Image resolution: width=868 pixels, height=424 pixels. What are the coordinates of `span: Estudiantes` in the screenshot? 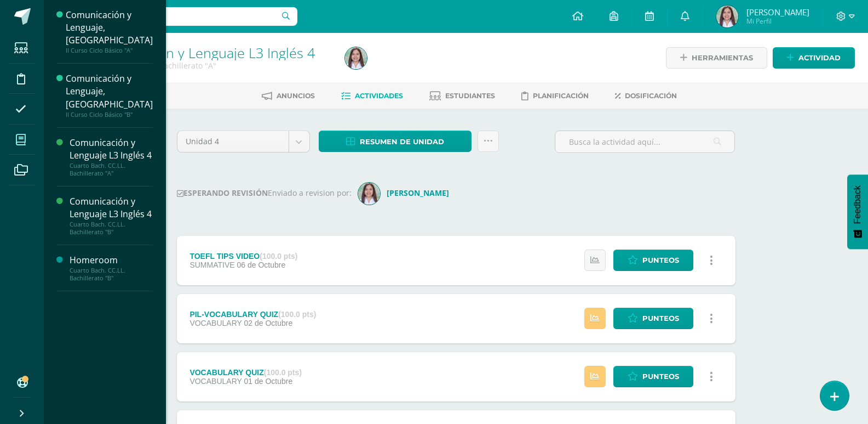 It's located at (470, 95).